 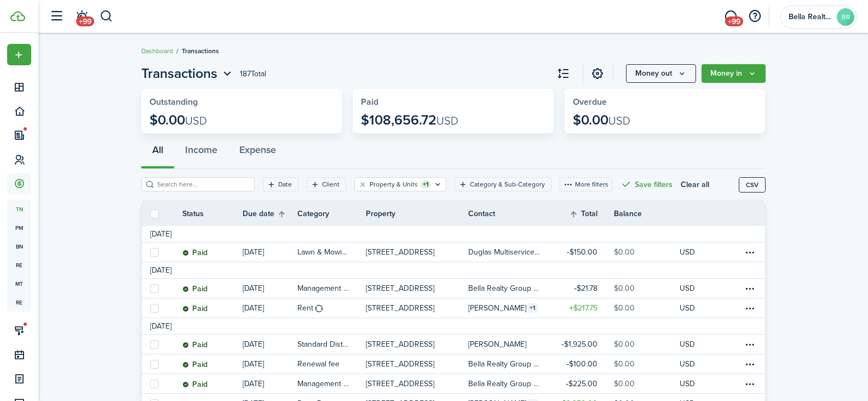 What do you see at coordinates (19, 284) in the screenshot?
I see `a: mt` at bounding box center [19, 284].